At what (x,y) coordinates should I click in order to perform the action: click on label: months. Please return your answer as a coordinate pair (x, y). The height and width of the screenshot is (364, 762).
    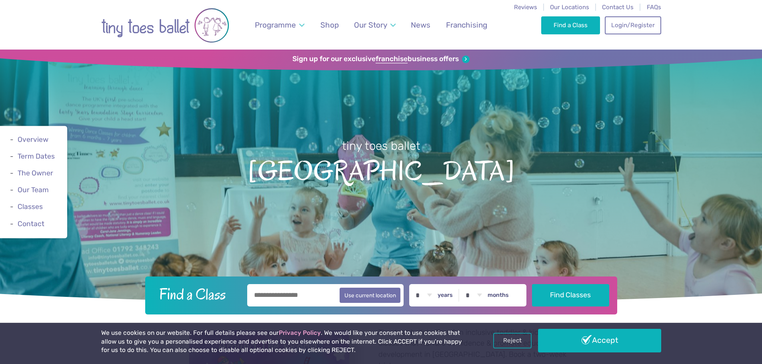
    Looking at the image, I should click on (498, 295).